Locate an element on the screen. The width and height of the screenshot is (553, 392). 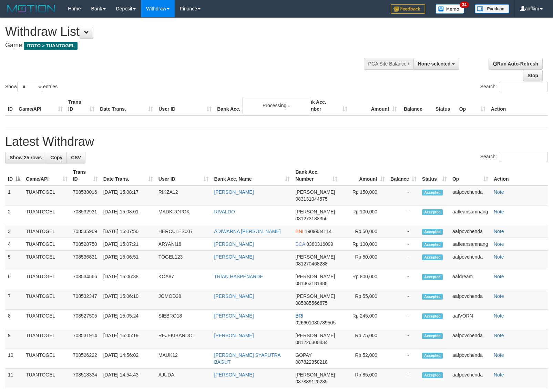
td: 10 is located at coordinates (14, 358).